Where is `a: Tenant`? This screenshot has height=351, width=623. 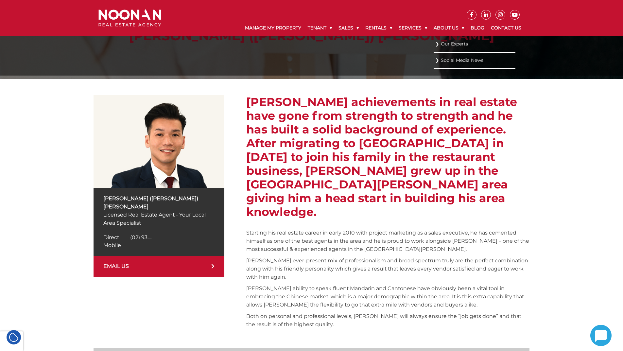 a: Tenant is located at coordinates (320, 28).